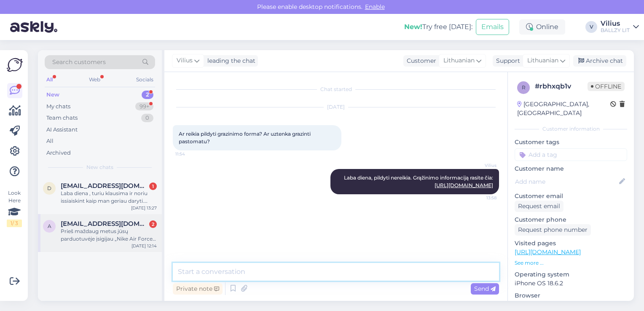 This screenshot has height=311, width=644. I want to click on span: Offline, so click(606, 87).